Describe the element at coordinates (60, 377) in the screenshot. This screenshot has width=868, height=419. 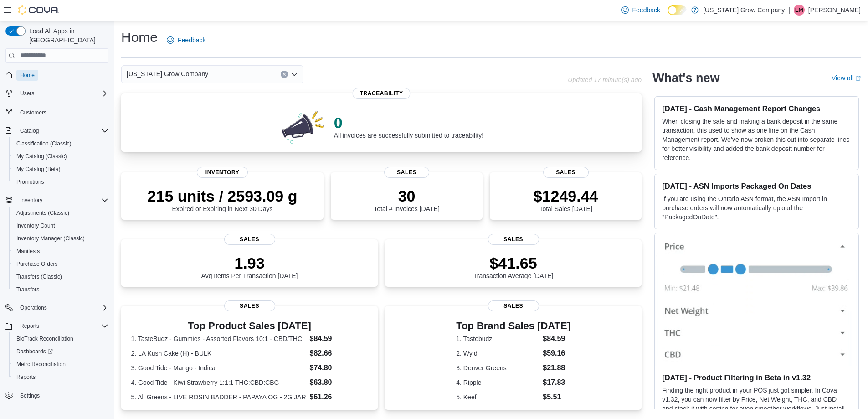
I see `span: Reports` at that location.